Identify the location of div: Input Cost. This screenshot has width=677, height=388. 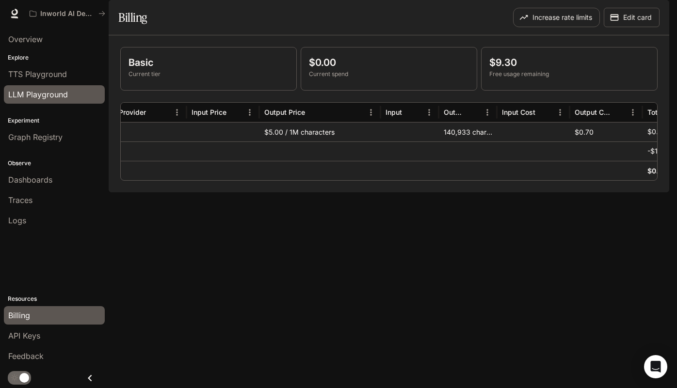
(518, 112).